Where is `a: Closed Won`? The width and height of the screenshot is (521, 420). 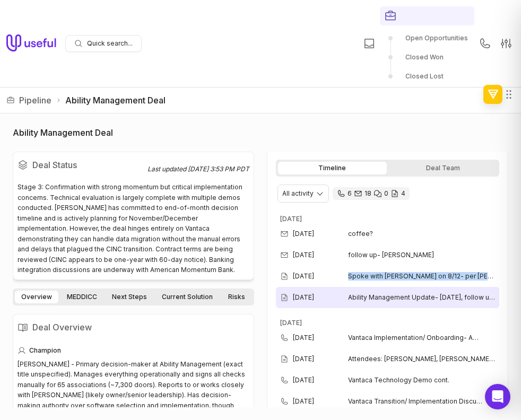
a: Closed Won is located at coordinates (427, 57).